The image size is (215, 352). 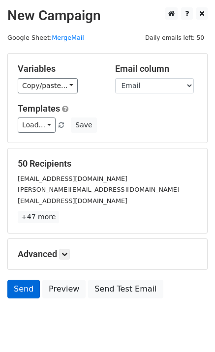 I want to click on h2: New Campaign, so click(x=107, y=16).